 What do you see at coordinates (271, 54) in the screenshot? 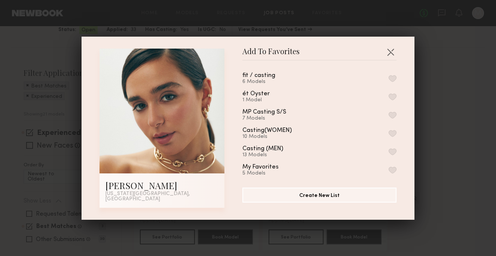
I see `span: Add To Favorites` at bounding box center [271, 54].